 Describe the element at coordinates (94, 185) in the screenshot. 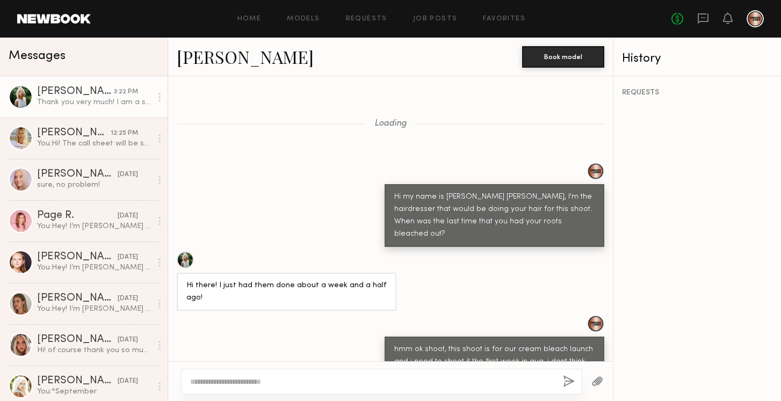

I see `div: sure, no problem!` at that location.